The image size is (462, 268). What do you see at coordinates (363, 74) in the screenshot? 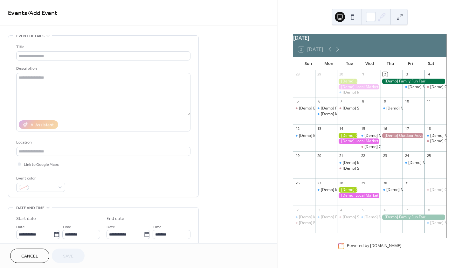
I see `div: 1` at bounding box center [363, 74].